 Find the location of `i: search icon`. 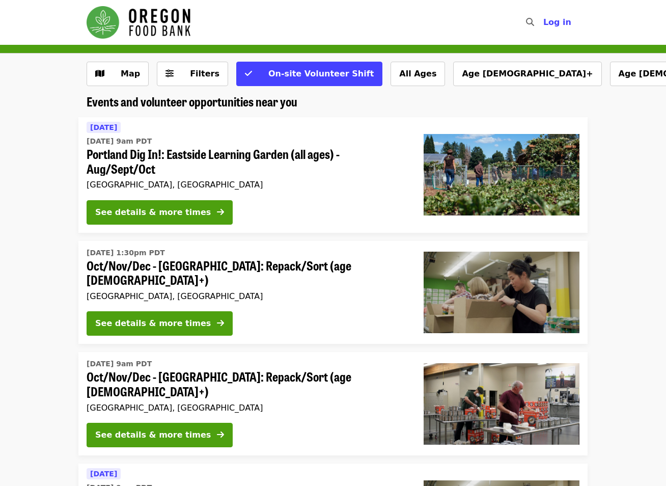

i: search icon is located at coordinates (530, 22).